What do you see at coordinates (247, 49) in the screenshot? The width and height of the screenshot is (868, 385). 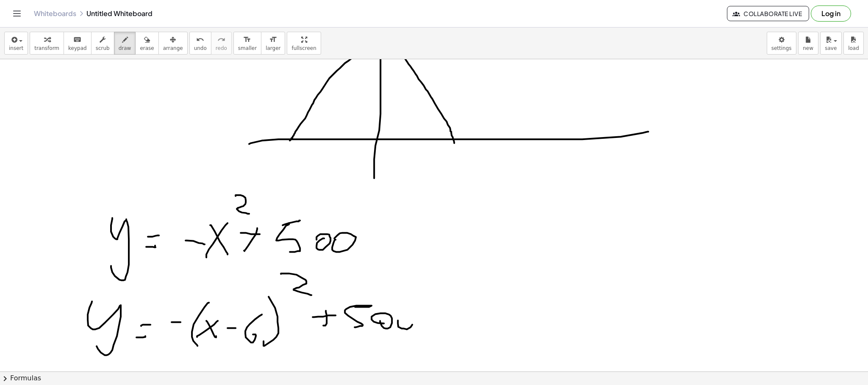 I see `span: smaller` at bounding box center [247, 49].